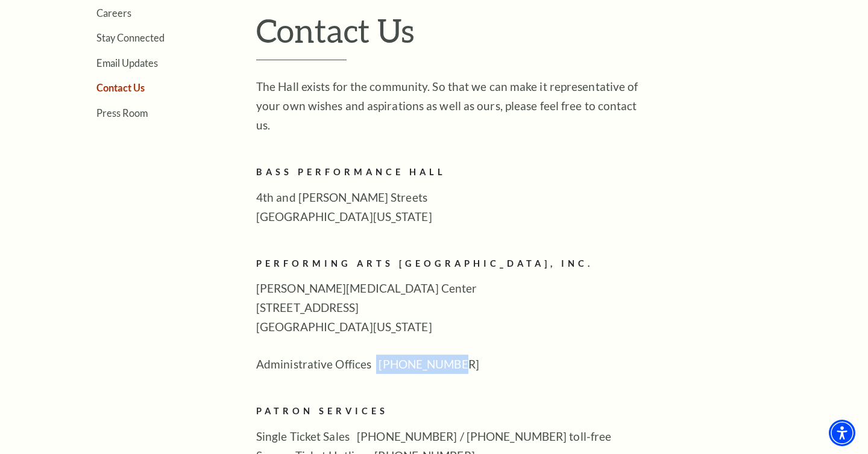 This screenshot has height=454, width=868. I want to click on h1: Contact Us, so click(532, 36).